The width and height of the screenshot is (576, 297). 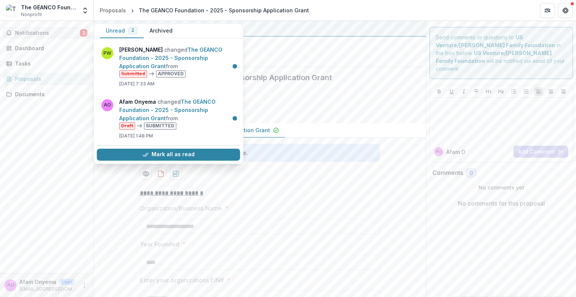 What do you see at coordinates (563, 91) in the screenshot?
I see `button: Align Right` at bounding box center [563, 91].